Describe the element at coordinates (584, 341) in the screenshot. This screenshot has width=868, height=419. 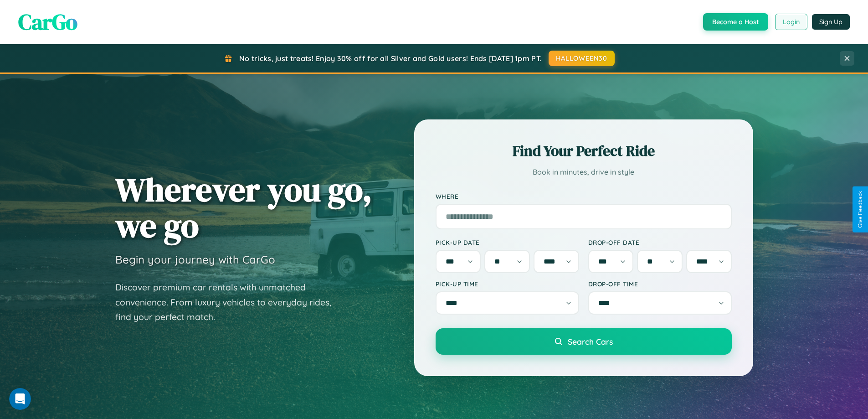
I see `button: Search Cars` at that location.